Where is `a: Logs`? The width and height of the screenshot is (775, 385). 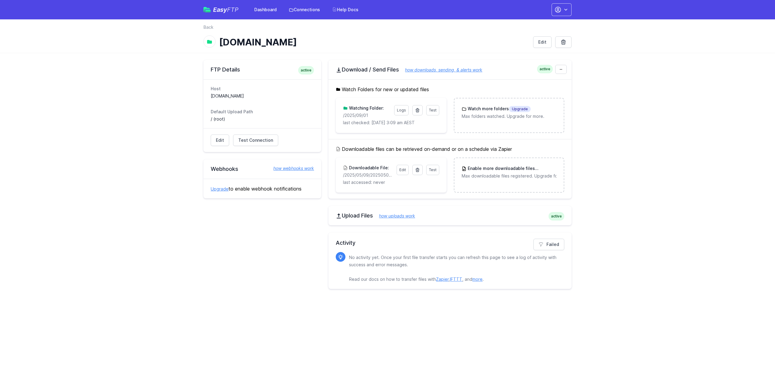
a: Logs is located at coordinates (401, 110).